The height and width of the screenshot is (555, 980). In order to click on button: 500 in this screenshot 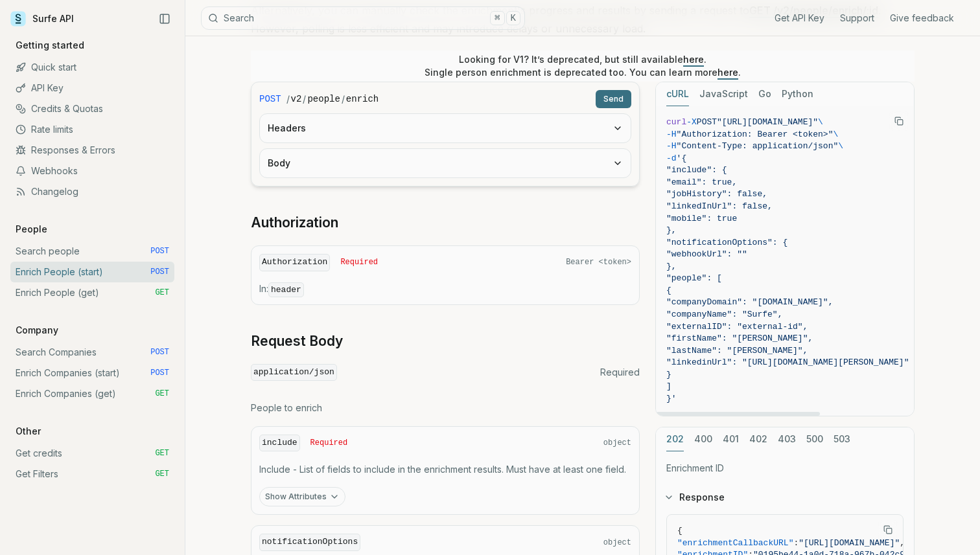, I will do `click(814, 439)`.